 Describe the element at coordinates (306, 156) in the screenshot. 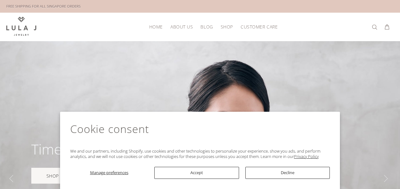

I see `a: Privacy Policy` at that location.